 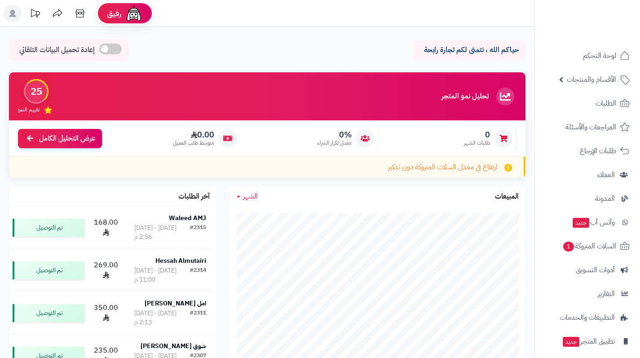 What do you see at coordinates (57, 50) in the screenshot?
I see `span: إعادة تحميل البيانات التلقائي` at bounding box center [57, 50].